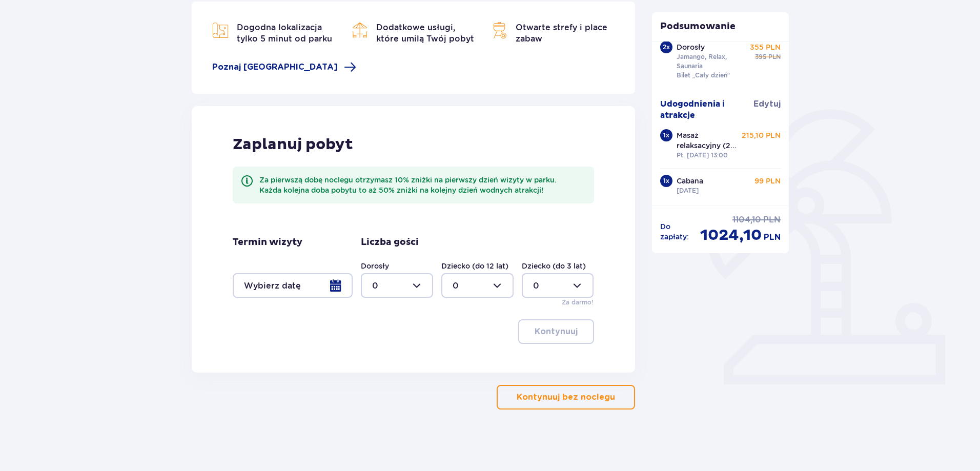 Image resolution: width=980 pixels, height=471 pixels. I want to click on p: Liczba gości, so click(389, 242).